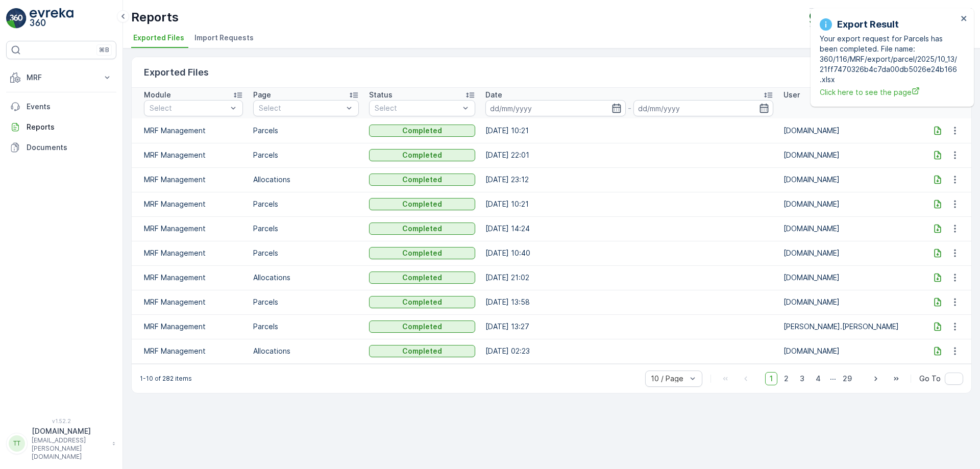  I want to click on span: Click here to see the page, so click(888, 92).